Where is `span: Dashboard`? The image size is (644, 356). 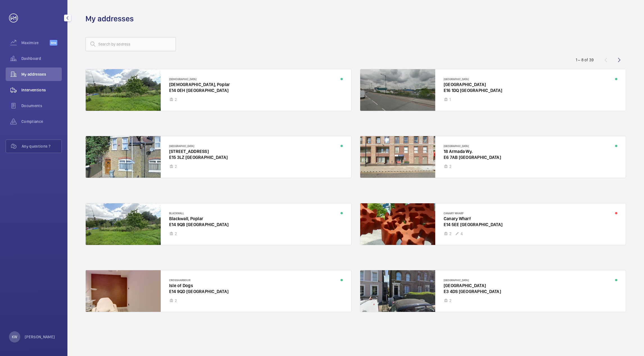
span: Dashboard is located at coordinates (41, 58).